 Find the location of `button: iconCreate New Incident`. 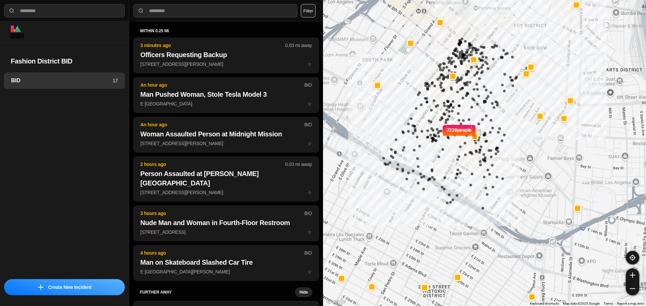

button: iconCreate New Incident is located at coordinates (64, 288).